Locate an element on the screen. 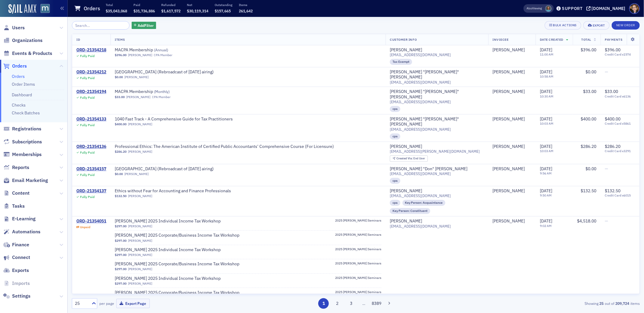 The width and height of the screenshot is (644, 313). div: Created Via: End User is located at coordinates (409, 158).